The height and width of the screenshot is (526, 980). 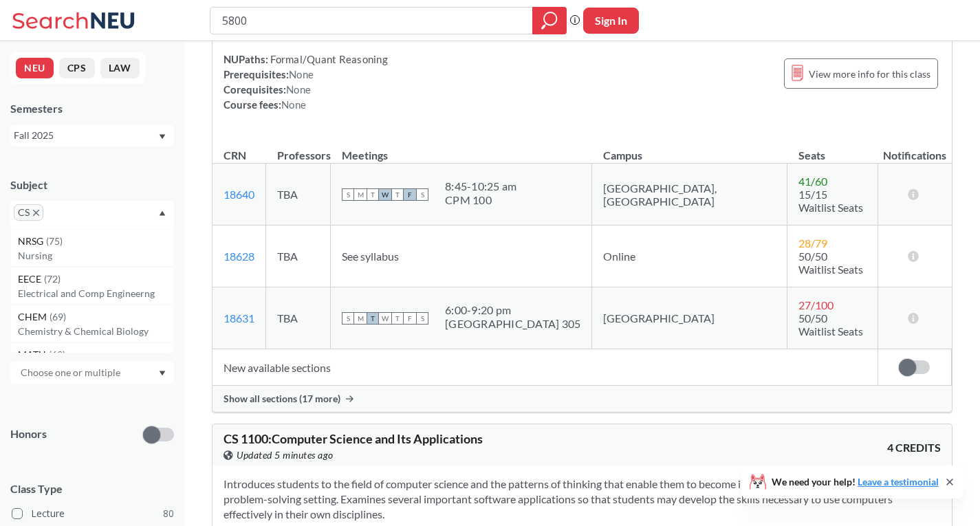 What do you see at coordinates (462, 148) in the screenshot?
I see `th: Meetings` at bounding box center [462, 148].